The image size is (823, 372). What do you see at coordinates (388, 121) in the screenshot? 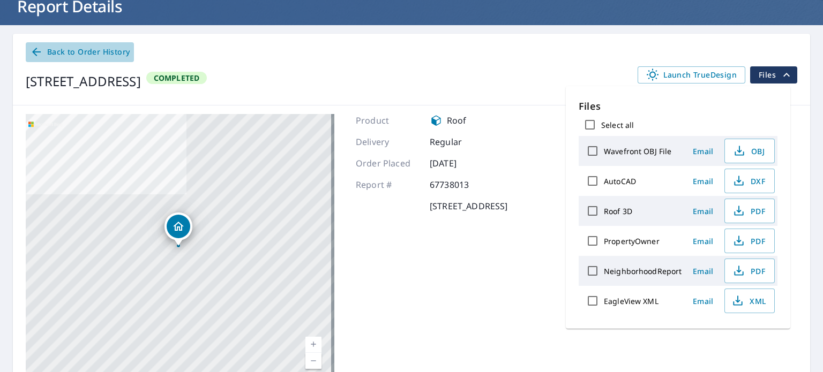
I see `p: Product` at bounding box center [388, 121].